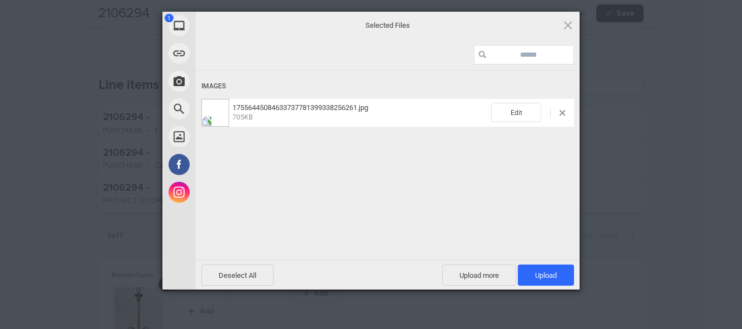  I want to click on div: Instagram, so click(229, 192).